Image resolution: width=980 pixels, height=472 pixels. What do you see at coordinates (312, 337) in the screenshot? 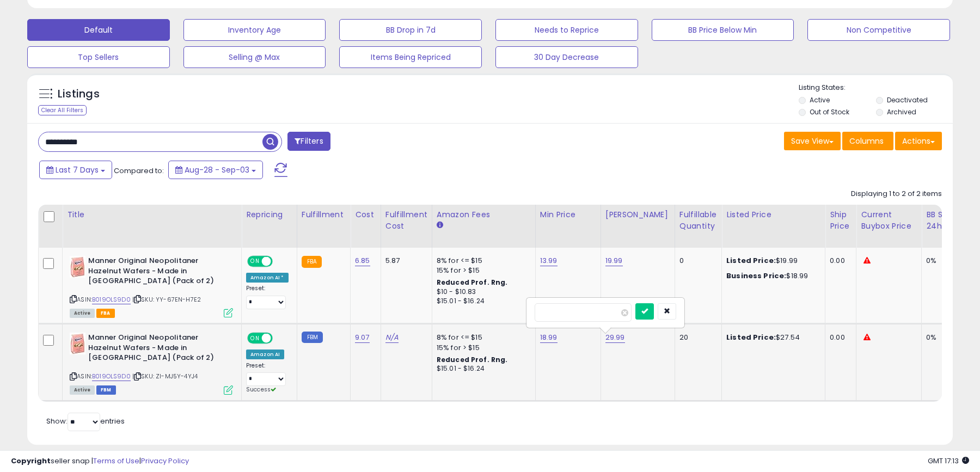
I see `small: FBM` at bounding box center [312, 337].